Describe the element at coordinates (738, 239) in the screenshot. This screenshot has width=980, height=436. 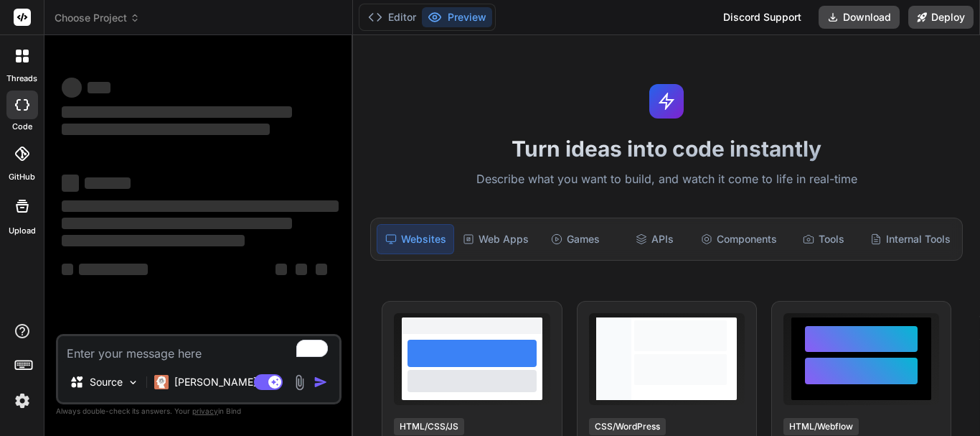
I see `div: Components` at that location.